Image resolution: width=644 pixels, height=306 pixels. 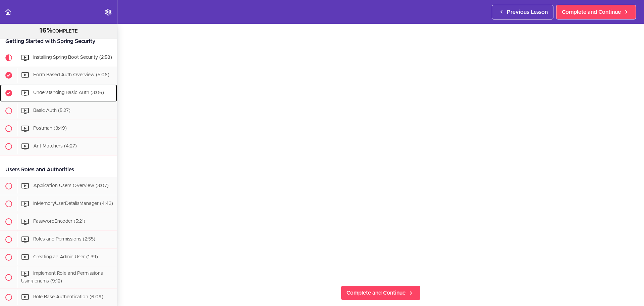 I want to click on span: Basic Auth (5:27), so click(x=52, y=111).